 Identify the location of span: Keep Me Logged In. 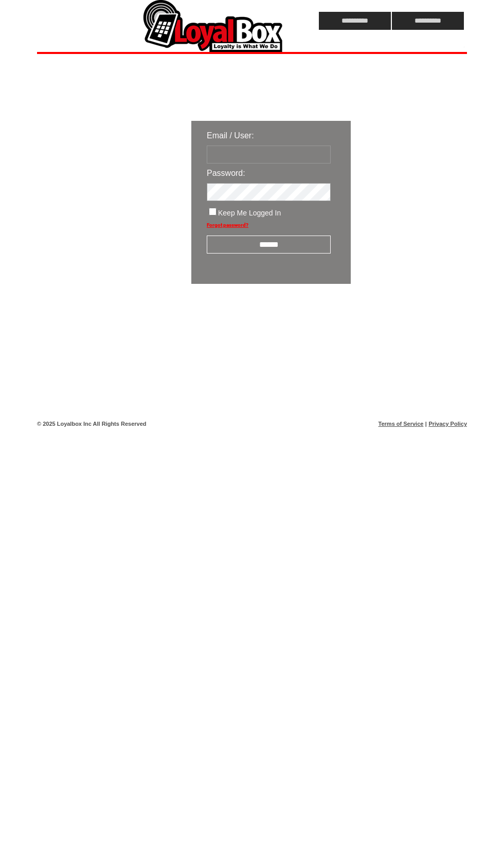
(249, 213).